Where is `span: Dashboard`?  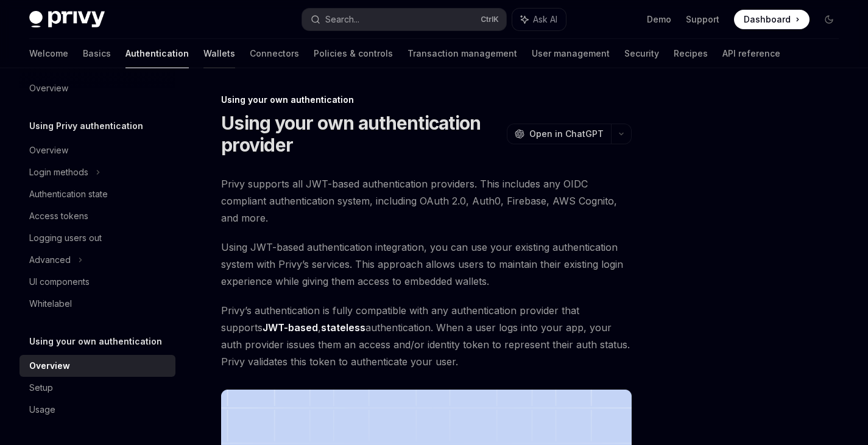 span: Dashboard is located at coordinates (767, 20).